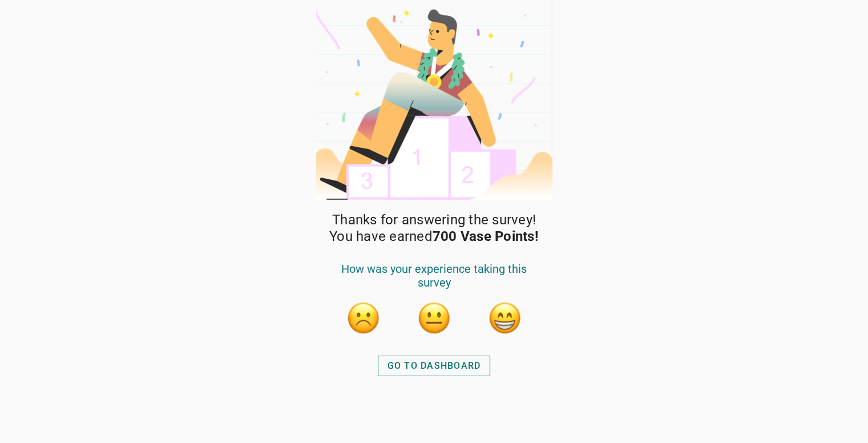 The height and width of the screenshot is (443, 868). Describe the element at coordinates (434, 237) in the screenshot. I see `span: You have earned` at that location.